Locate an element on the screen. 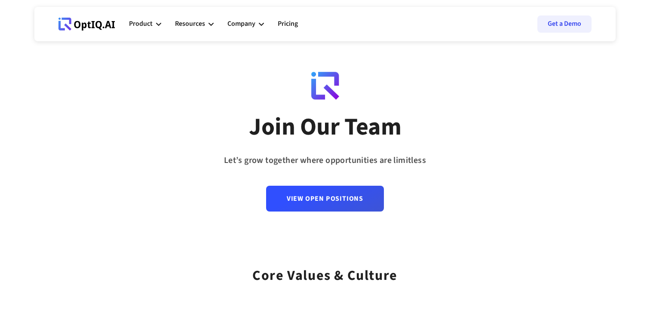 The width and height of the screenshot is (650, 316). div: Let’s grow together where opportunities are limitless is located at coordinates (325, 160).